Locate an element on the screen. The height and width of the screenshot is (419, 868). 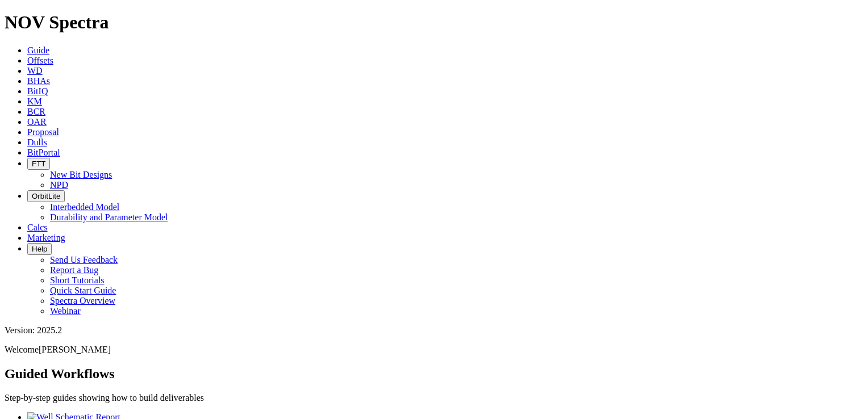
span: FTT is located at coordinates (38, 164).